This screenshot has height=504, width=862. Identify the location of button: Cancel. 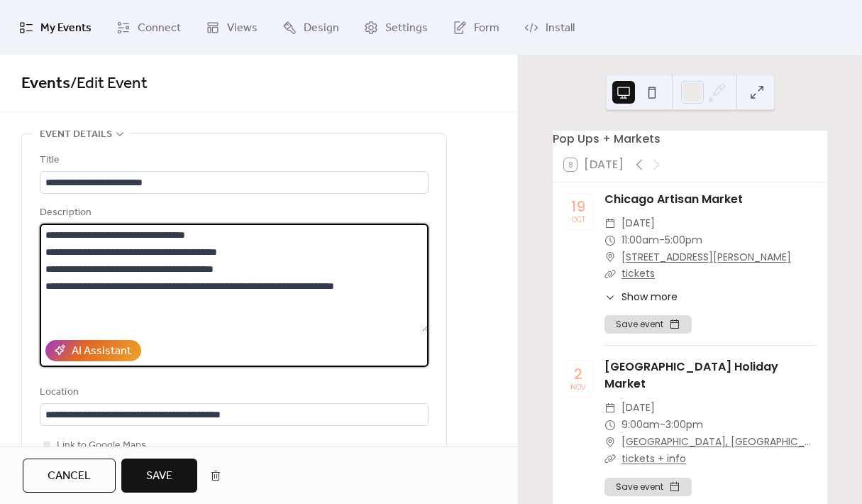
(69, 476).